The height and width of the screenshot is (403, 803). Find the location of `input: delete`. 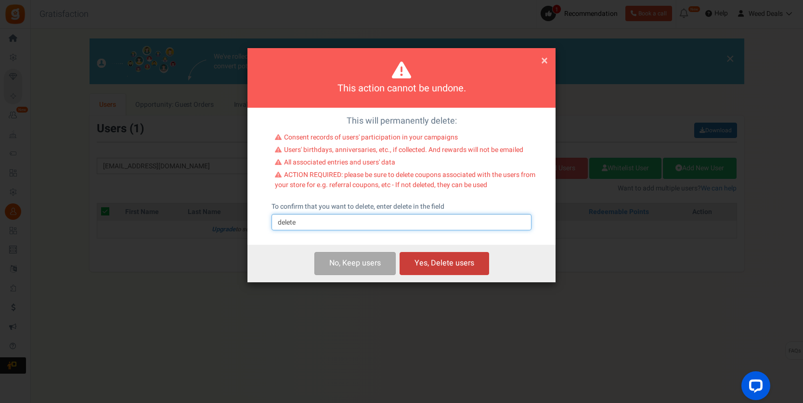

input: delete is located at coordinates (401, 222).